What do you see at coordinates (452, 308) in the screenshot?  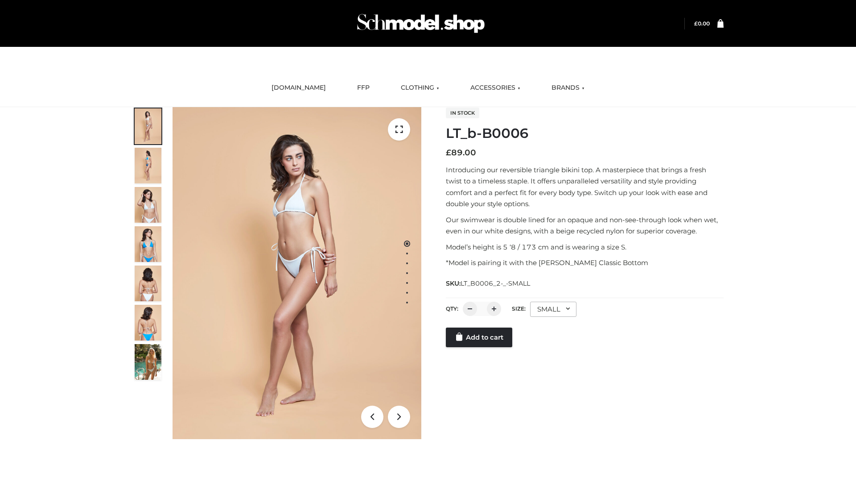 I see `label: QTY:` at bounding box center [452, 308].